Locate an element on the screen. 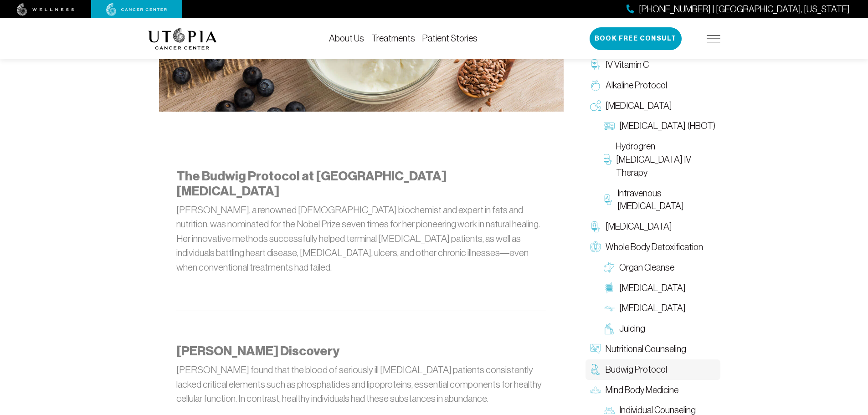 This screenshot has width=868, height=415. img: IV Vitamin C is located at coordinates (595, 65).